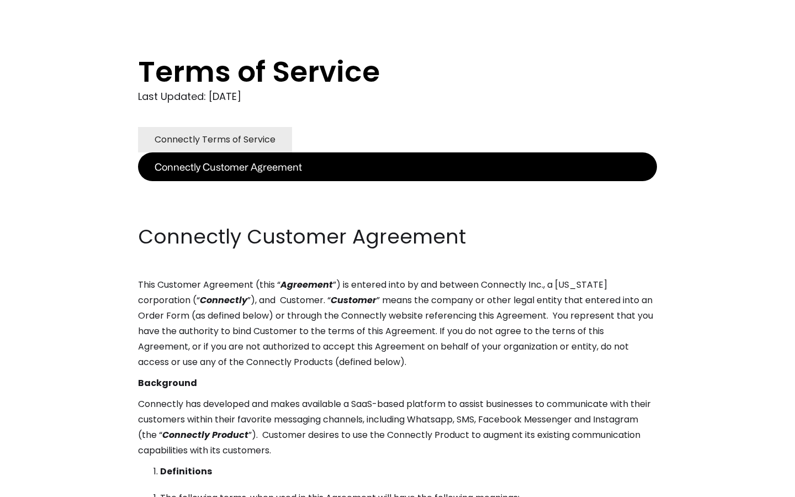 This screenshot has height=497, width=795. I want to click on ul: Language list, so click(44, 486).